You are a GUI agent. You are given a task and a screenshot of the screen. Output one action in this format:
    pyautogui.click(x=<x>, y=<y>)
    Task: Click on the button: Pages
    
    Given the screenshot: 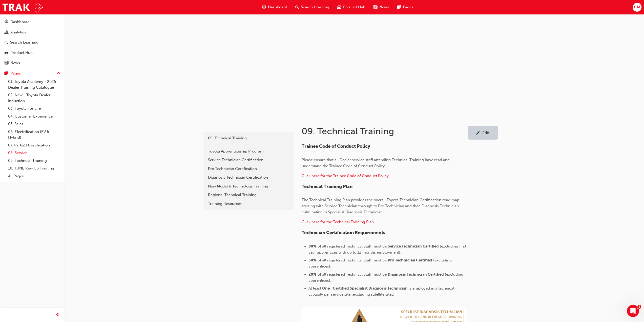 What is the action you would take?
    pyautogui.click(x=32, y=73)
    